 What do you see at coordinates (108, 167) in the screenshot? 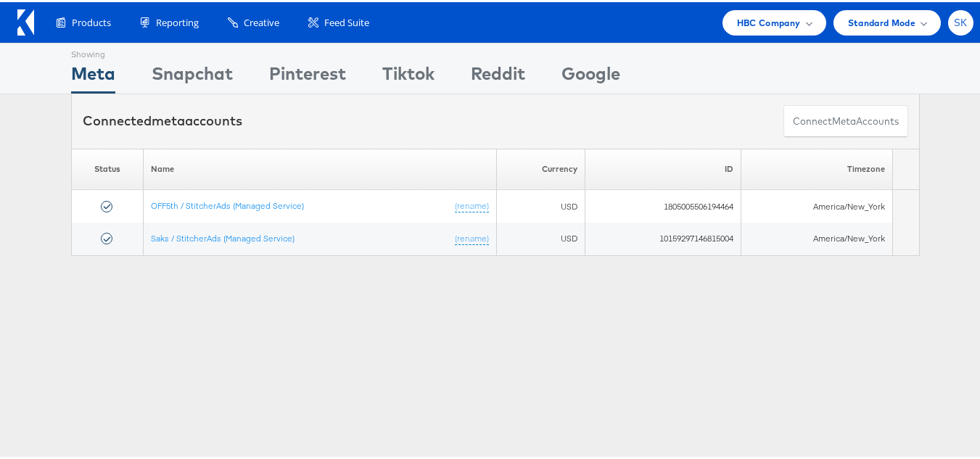
I see `th: Status` at bounding box center [108, 167].